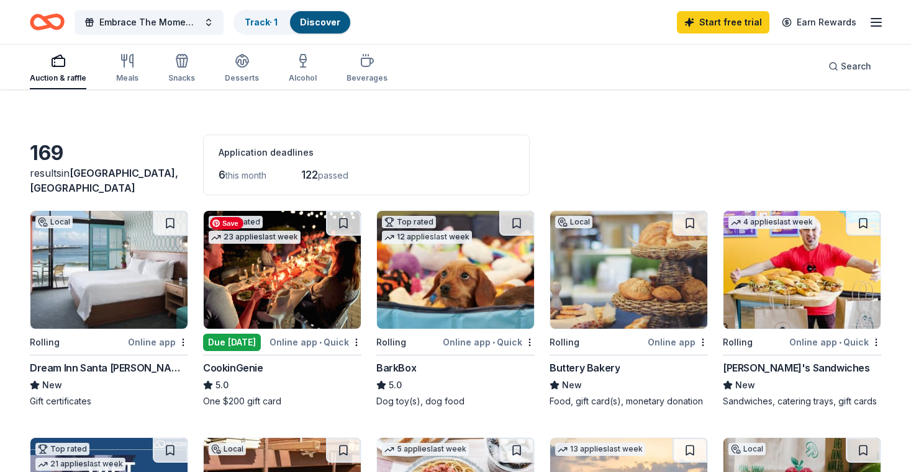  Describe the element at coordinates (455, 309) in the screenshot. I see `a: Image for BarkBoxTop rated12 applieslast weekRollingOnline app•QuickBarkBox5.0Dog toy(s), dog food` at that location.